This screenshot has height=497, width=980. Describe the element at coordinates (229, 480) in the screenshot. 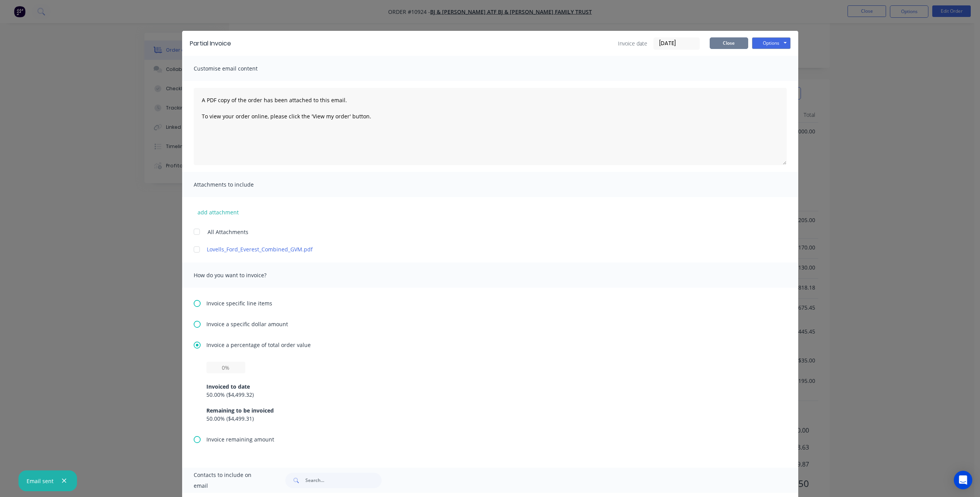

I see `span: Contacts to include on email` at that location.